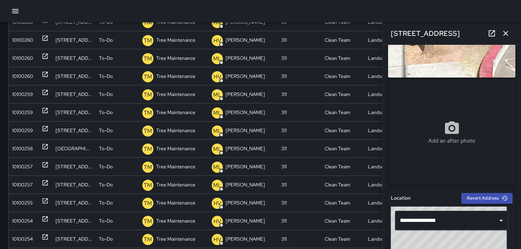 The width and height of the screenshot is (521, 249). What do you see at coordinates (74, 220) in the screenshot?
I see `div: 470 Clementina Street` at bounding box center [74, 220].